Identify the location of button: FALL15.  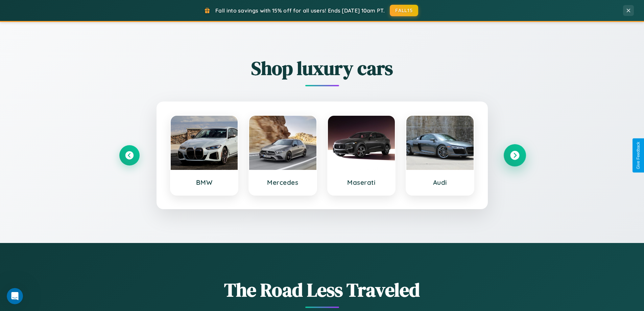
(404, 10).